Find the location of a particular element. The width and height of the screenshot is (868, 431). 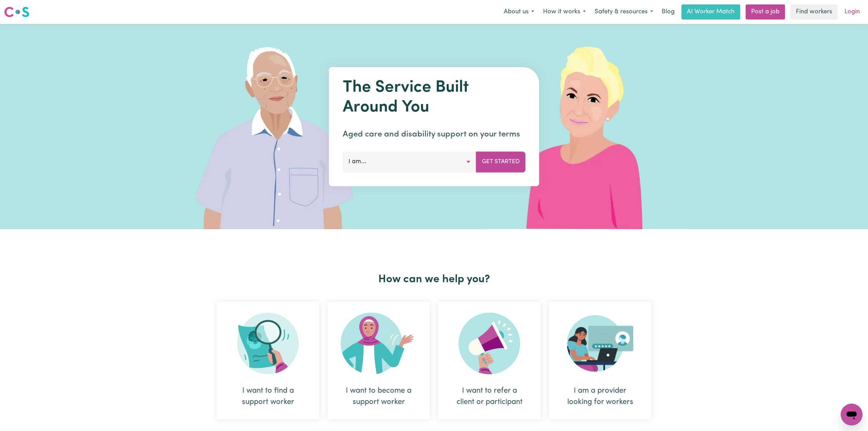

button: I am... is located at coordinates (410, 161).